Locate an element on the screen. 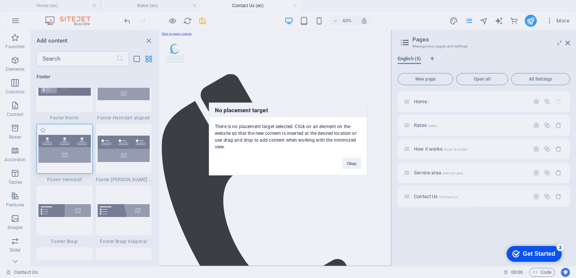  div: 3 is located at coordinates (60, 5).